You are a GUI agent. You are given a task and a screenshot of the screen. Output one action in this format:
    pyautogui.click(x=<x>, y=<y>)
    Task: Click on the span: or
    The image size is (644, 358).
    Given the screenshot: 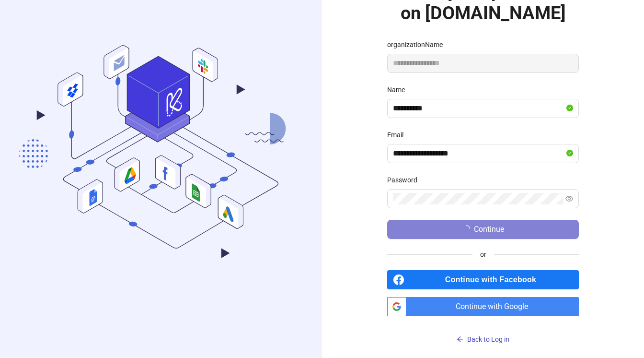 What is the action you would take?
    pyautogui.click(x=483, y=254)
    